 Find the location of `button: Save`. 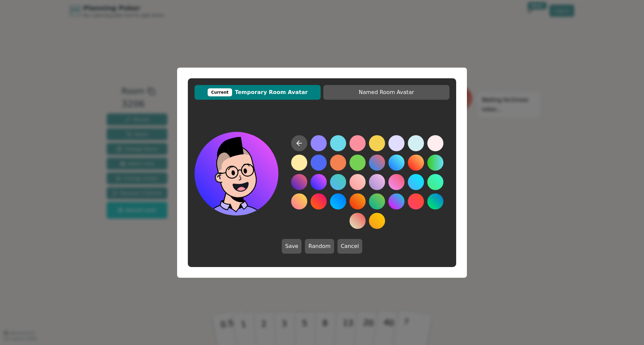

button: Save is located at coordinates (291, 247).